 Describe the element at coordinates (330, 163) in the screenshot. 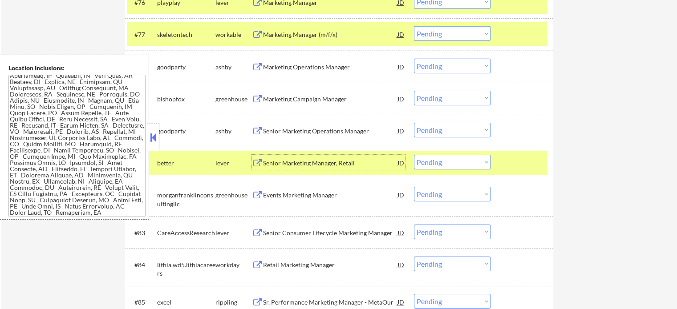

I see `div: Senior Marketing Manager, Retail` at that location.